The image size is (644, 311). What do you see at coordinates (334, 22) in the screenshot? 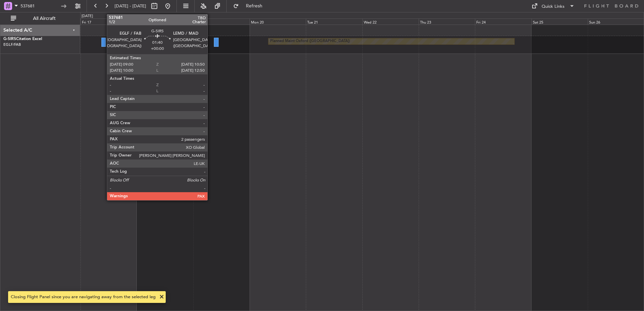
I see `div: Tue 21` at bounding box center [334, 22].